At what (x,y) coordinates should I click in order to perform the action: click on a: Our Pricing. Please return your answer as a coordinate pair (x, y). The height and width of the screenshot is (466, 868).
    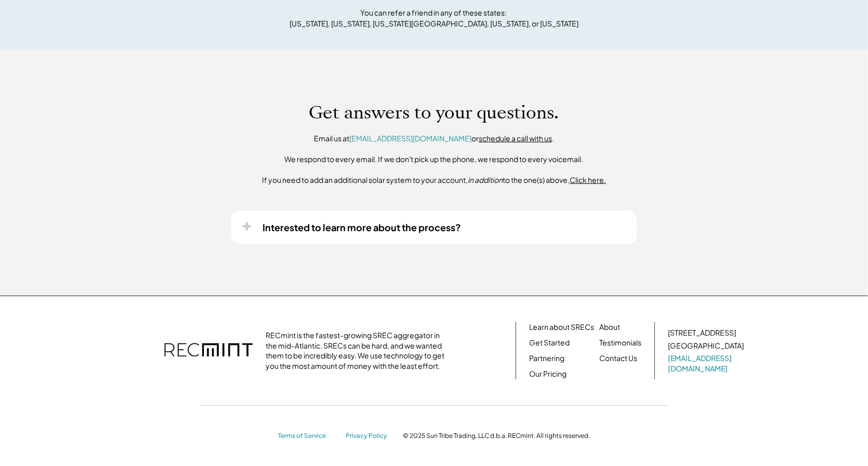
    Looking at the image, I should click on (548, 374).